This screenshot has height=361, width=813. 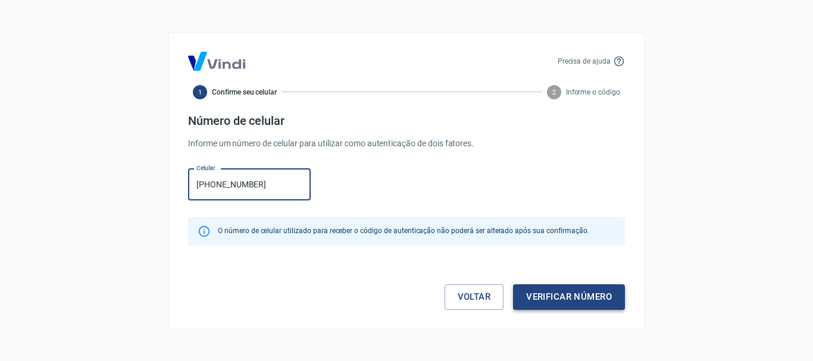 I want to click on span: Informe o código, so click(x=593, y=92).